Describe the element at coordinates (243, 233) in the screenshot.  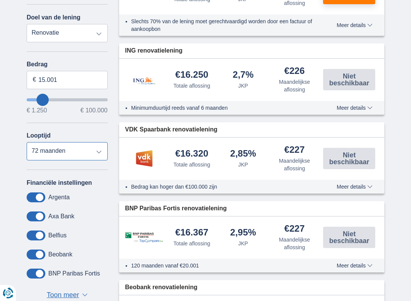
I see `div: 2,95%` at that location.